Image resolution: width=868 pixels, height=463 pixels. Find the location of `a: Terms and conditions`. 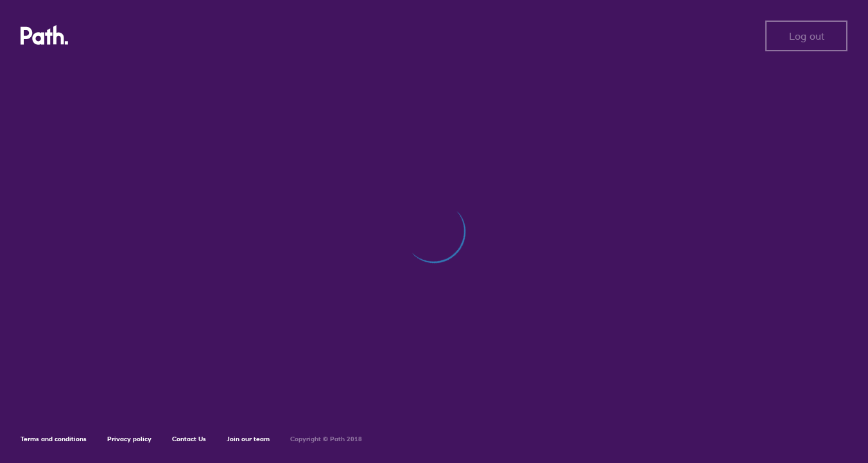

a: Terms and conditions is located at coordinates (53, 439).